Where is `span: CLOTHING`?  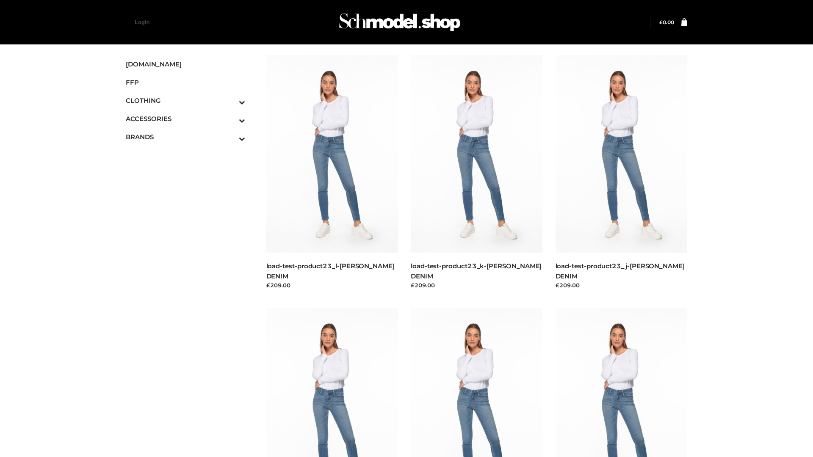
span: CLOTHING is located at coordinates (185, 100).